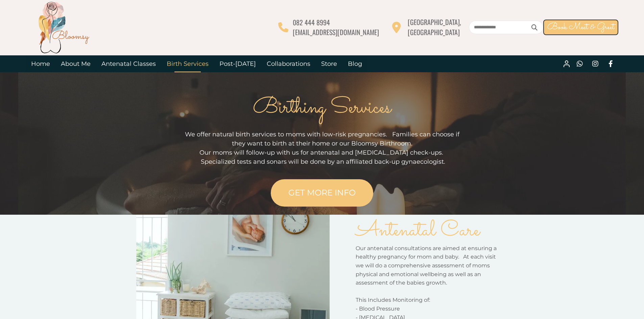  What do you see at coordinates (76, 64) in the screenshot?
I see `a: About Me` at bounding box center [76, 64].